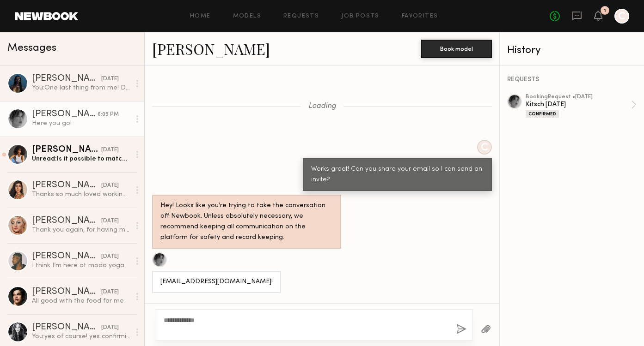 The height and width of the screenshot is (346, 644). I want to click on div: All good with the food for me, so click(81, 301).